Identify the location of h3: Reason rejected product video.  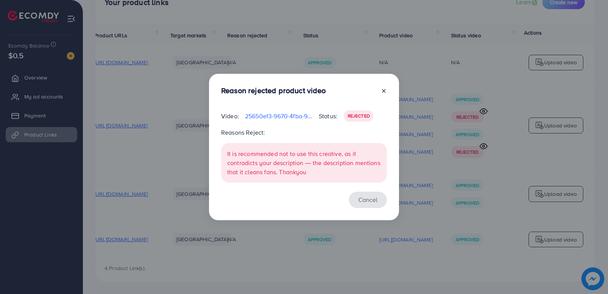
(273, 90).